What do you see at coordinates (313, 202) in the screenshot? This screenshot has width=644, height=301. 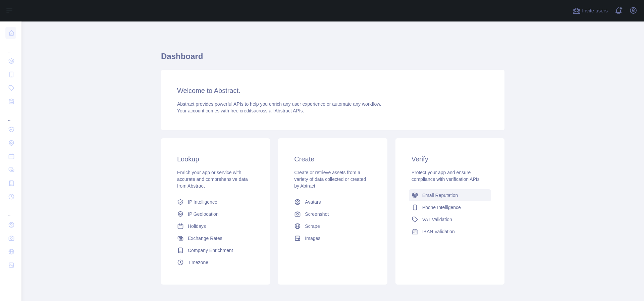 I see `span: Avatars` at bounding box center [313, 202].